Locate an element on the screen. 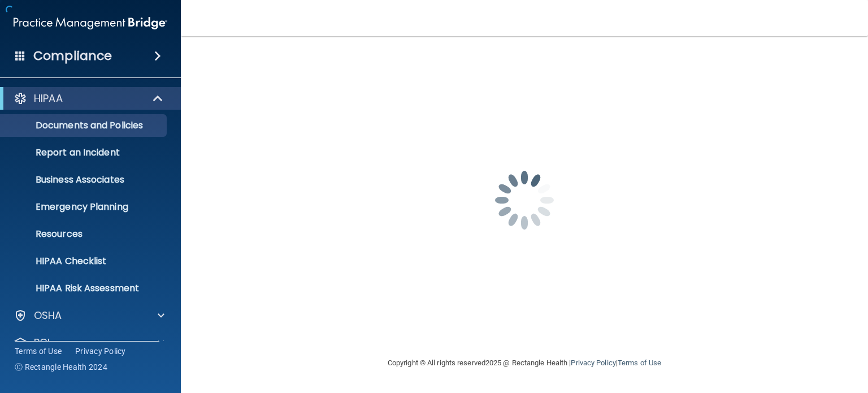  img: spinner.e123f6fc.gif is located at coordinates (525, 200).